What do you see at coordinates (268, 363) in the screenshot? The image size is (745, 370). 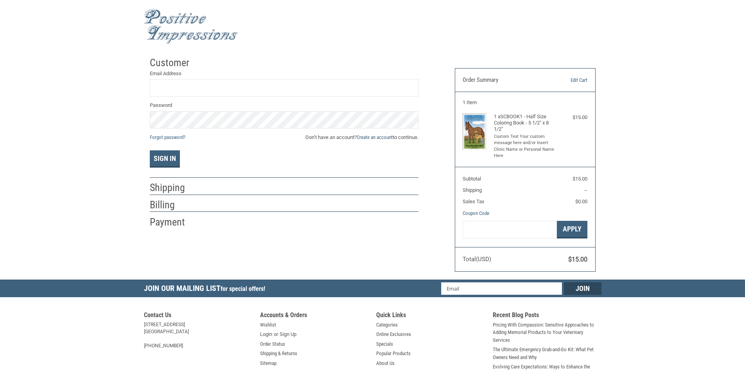 I see `a: Sitemap` at bounding box center [268, 363].